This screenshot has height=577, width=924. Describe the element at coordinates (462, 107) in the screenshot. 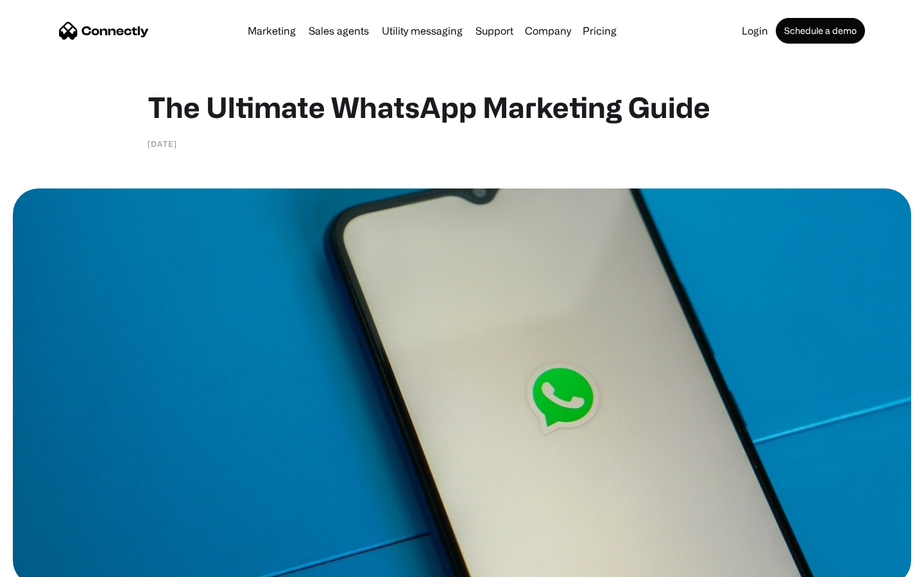

I see `h1: The Ultimate WhatsApp Marketing Guide` at that location.